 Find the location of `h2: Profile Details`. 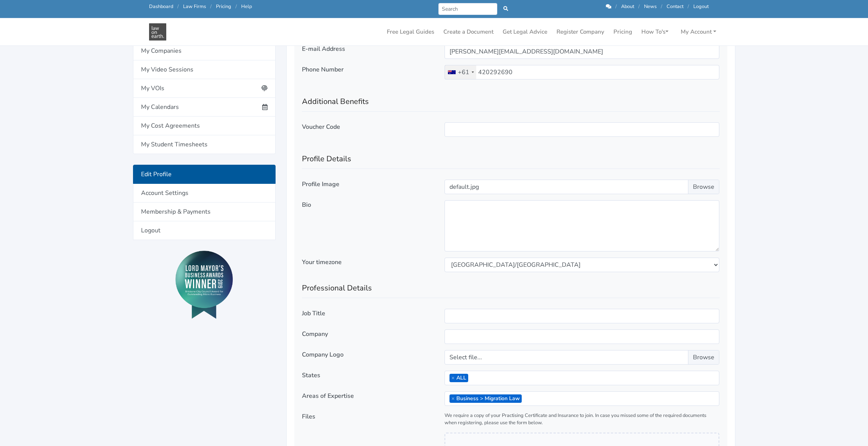

h2: Profile Details is located at coordinates (511, 156).